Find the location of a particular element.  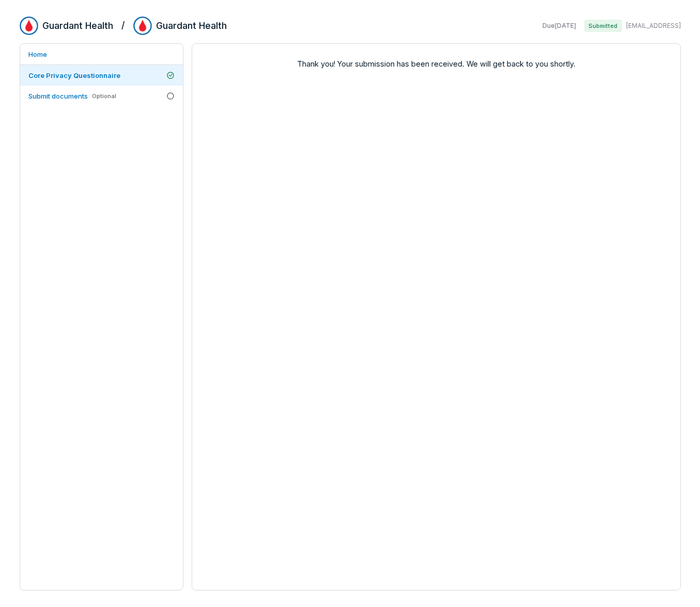

span: Submit documents is located at coordinates (58, 96).